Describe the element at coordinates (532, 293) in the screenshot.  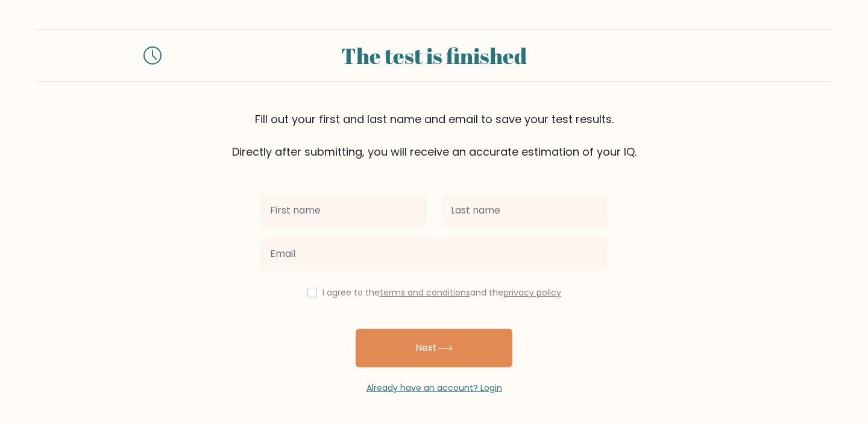
I see `a: privacy policy` at that location.